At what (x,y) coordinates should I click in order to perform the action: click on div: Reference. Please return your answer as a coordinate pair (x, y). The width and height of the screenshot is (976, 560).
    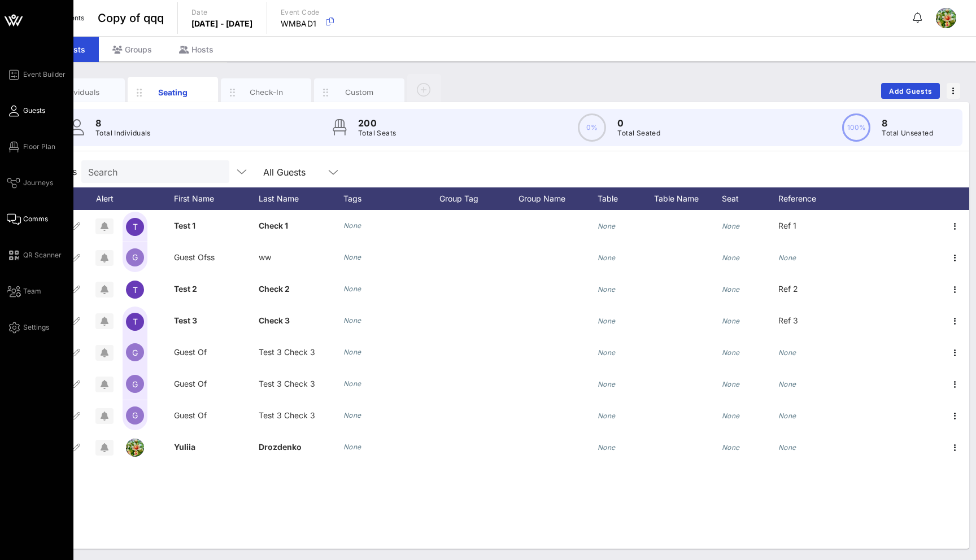
    Looking at the image, I should click on (812, 199).